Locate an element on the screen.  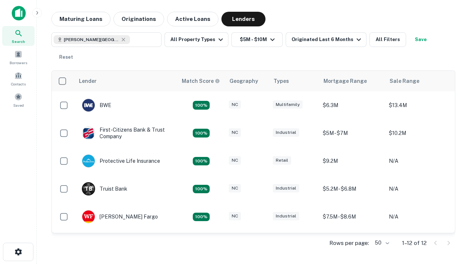
p: Rows per page: is located at coordinates (349, 244).